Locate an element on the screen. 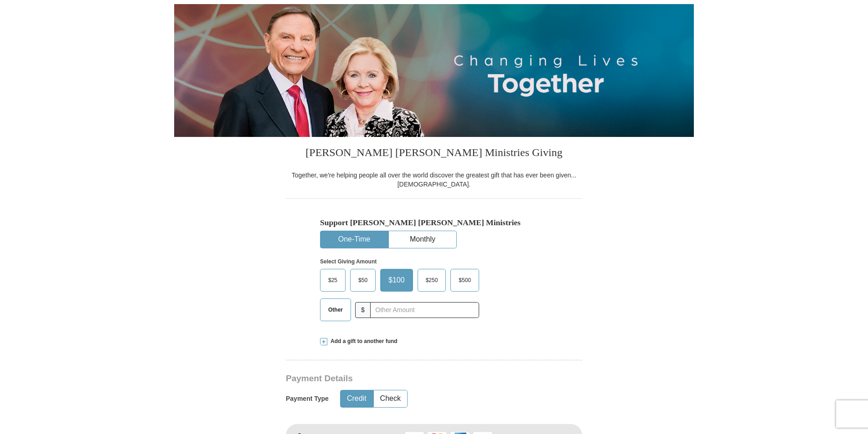  h3: Payment Details is located at coordinates (402, 379).